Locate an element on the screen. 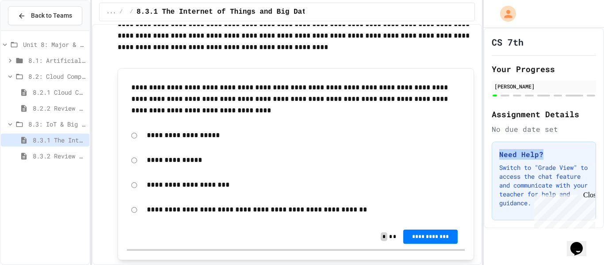 The width and height of the screenshot is (604, 265). span: 8.3: IoT & Big Data is located at coordinates (57, 124).